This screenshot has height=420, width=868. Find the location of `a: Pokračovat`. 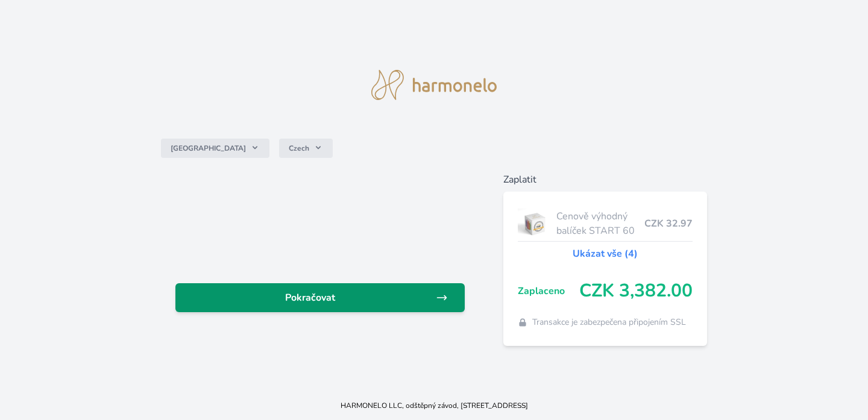

a: Pokračovat is located at coordinates (320, 298).